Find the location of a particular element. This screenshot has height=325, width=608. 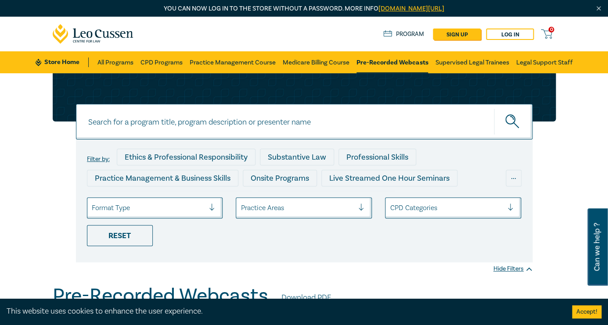

a: Practice Management Course is located at coordinates (233, 62).